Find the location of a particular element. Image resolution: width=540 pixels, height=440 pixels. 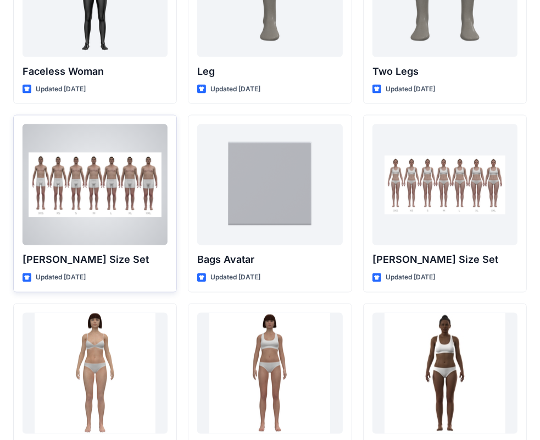

p: Leg is located at coordinates (270, 71).